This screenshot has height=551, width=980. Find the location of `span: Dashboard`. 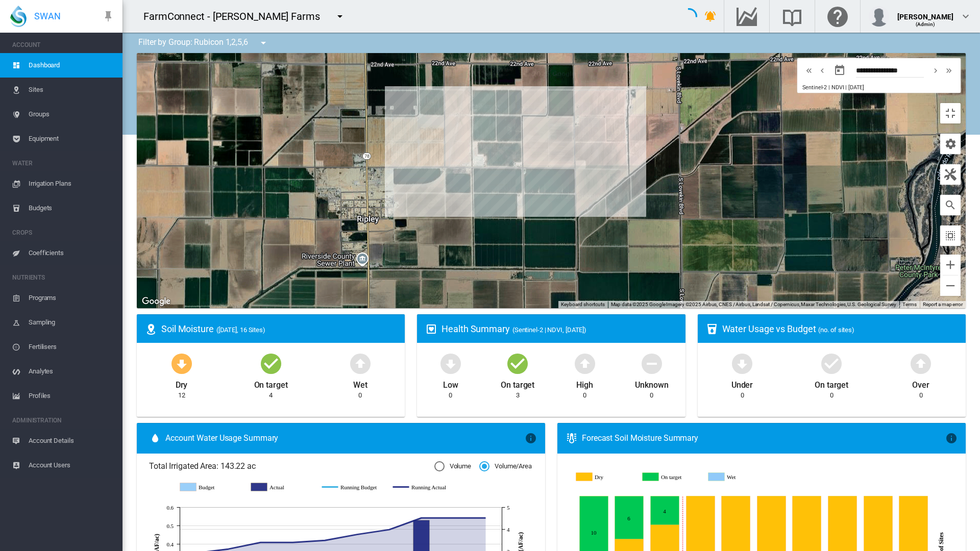

span: Dashboard is located at coordinates (72, 66).